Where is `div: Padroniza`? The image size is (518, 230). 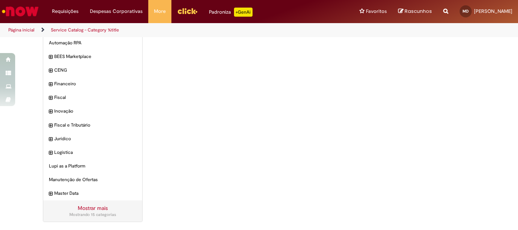
div: Padroniza is located at coordinates (231, 12).